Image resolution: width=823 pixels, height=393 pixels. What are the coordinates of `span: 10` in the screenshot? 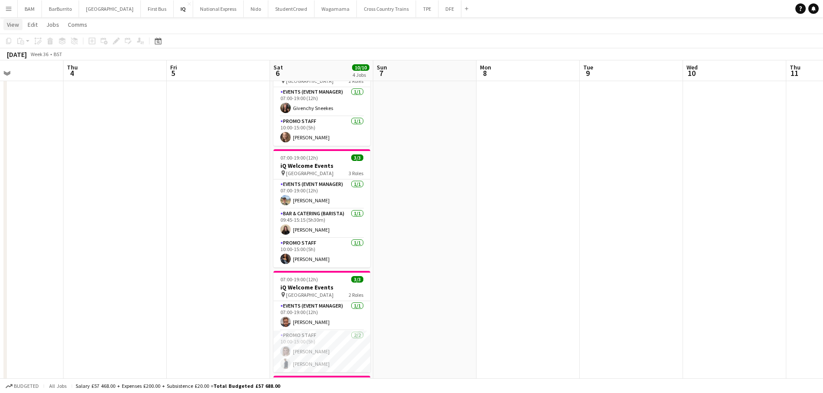 It's located at (691, 73).